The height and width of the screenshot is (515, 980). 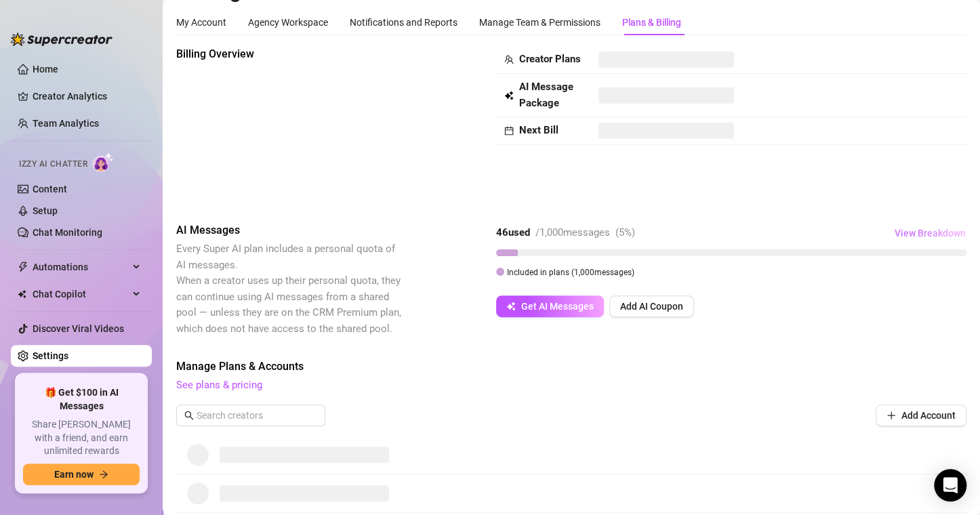 I want to click on div: Notifications and Reports, so click(x=403, y=22).